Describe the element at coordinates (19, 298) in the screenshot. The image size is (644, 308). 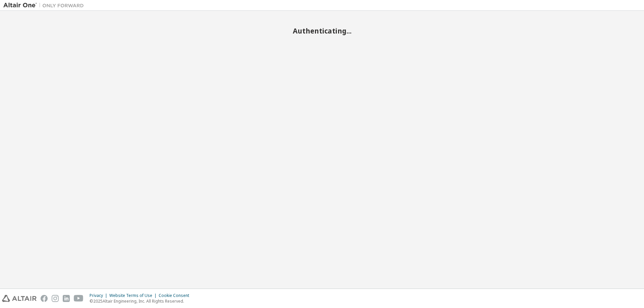
I see `img: altair_logo.svg` at that location.